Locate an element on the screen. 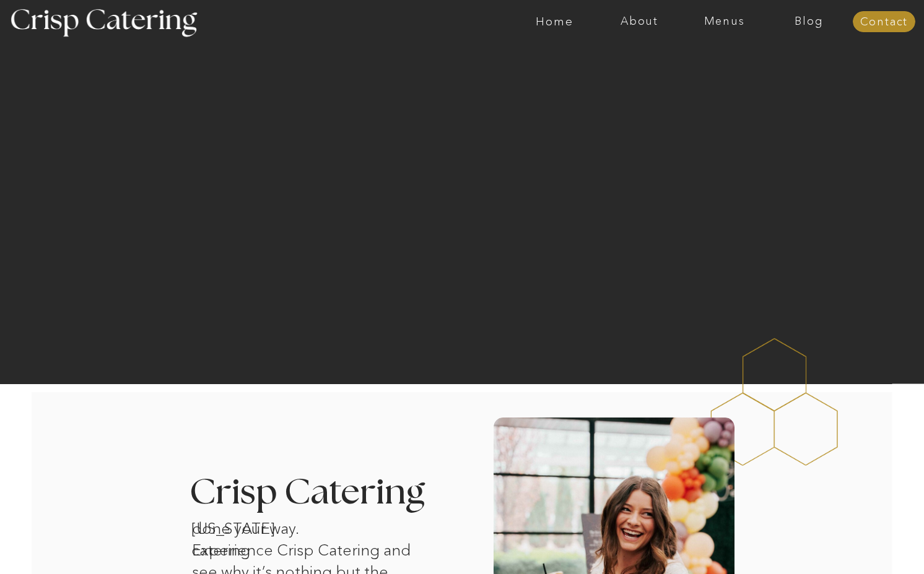 The image size is (924, 574). nav: Contact is located at coordinates (884, 22).